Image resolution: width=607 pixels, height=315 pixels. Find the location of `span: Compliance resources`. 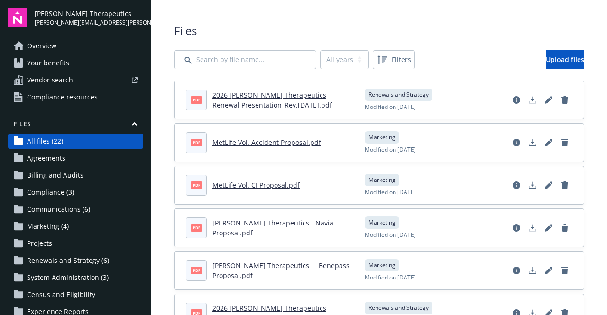

span: Compliance resources is located at coordinates (62, 97).